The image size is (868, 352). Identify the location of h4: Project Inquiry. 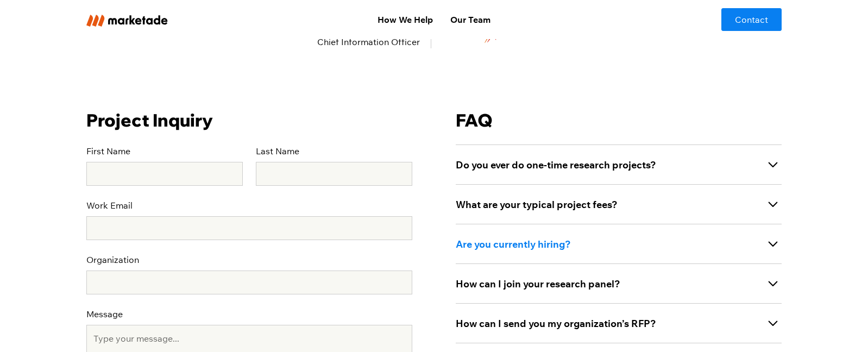
(250, 121).